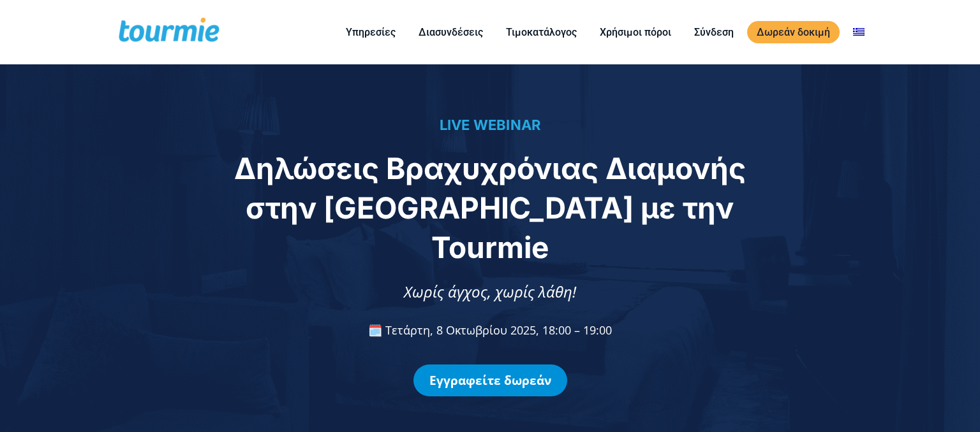 Image resolution: width=980 pixels, height=432 pixels. Describe the element at coordinates (635, 32) in the screenshot. I see `a: Χρήσιμοι πόροι` at that location.